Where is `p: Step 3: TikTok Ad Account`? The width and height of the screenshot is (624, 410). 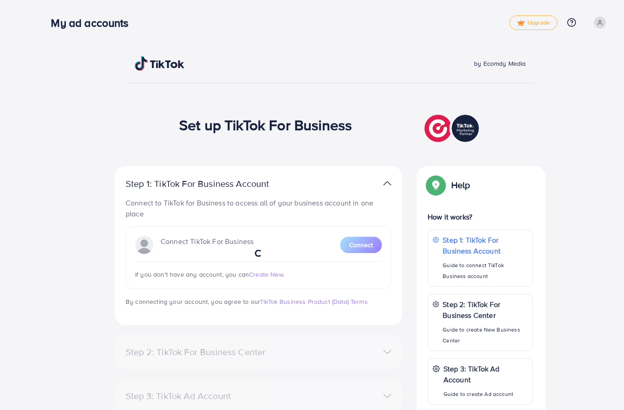
p: Step 3: TikTok Ad Account is located at coordinates (486, 374).